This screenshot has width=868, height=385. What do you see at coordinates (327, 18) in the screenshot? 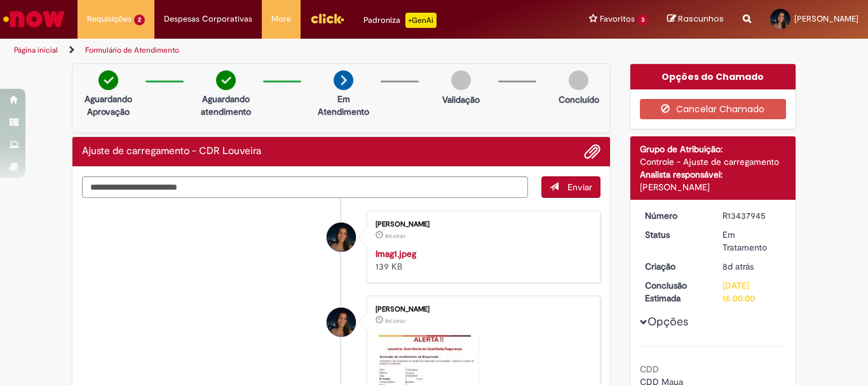
I see `img: click_logo_yellow_360x200.png` at bounding box center [327, 18].